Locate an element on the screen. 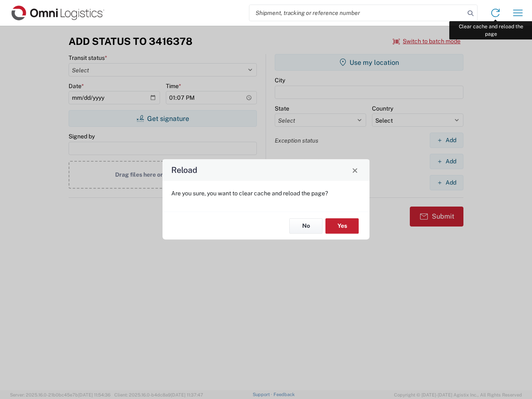 The height and width of the screenshot is (399, 532). button: Yes is located at coordinates (342, 226).